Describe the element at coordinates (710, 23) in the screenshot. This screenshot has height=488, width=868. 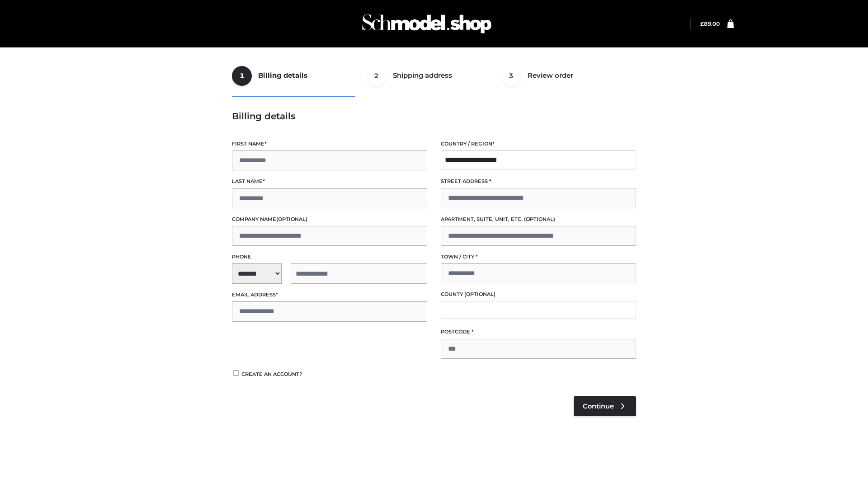
I see `a: £89.00` at that location.